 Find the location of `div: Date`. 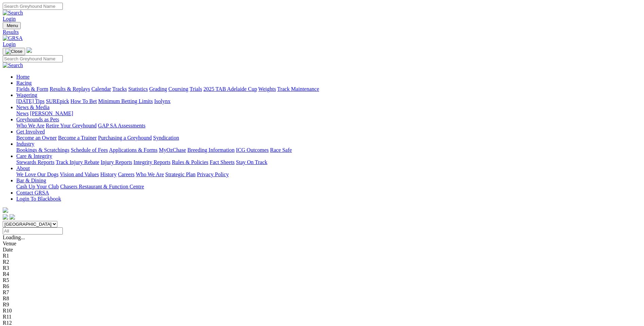

div: Date is located at coordinates (322, 250).